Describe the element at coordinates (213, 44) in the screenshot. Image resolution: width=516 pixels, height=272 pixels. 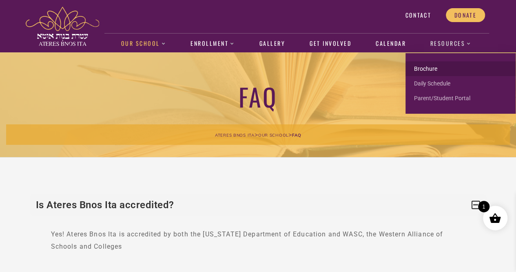
I see `a: Enrollment` at that location.